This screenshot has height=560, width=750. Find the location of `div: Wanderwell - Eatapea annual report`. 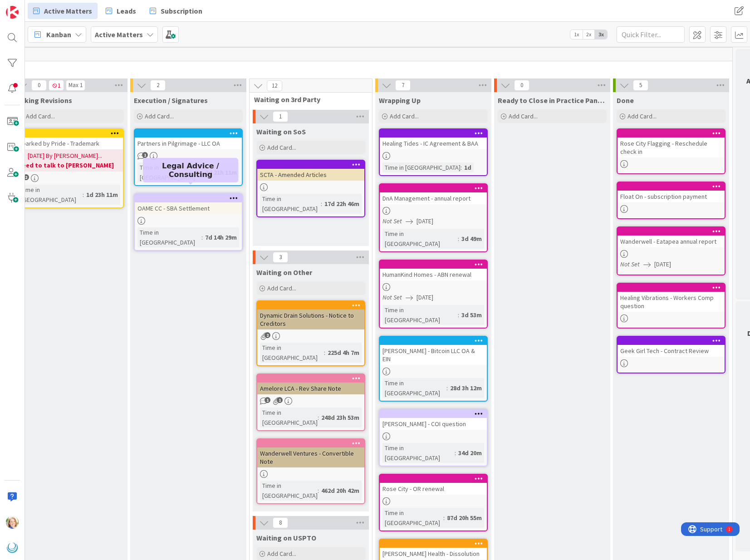

div: Wanderwell - Eatapea annual report is located at coordinates (671, 241).